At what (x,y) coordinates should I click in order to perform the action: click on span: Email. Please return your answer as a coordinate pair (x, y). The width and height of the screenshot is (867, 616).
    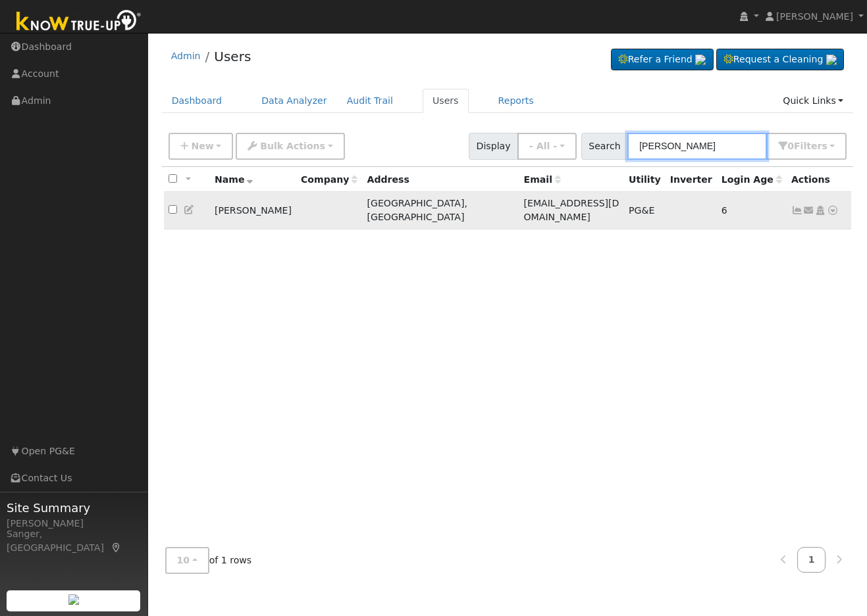
    Looking at the image, I should click on (542, 179).